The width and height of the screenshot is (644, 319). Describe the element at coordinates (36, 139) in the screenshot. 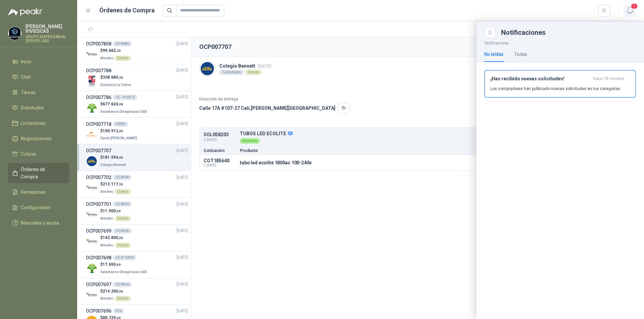

I see `span: Negociaciones` at that location.